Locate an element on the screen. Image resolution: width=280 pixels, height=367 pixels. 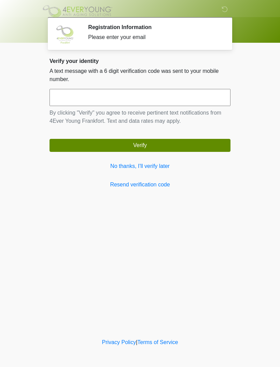
p: A text message with a 6 digit verification code was sent to your mobile number. is located at coordinates (140, 75).